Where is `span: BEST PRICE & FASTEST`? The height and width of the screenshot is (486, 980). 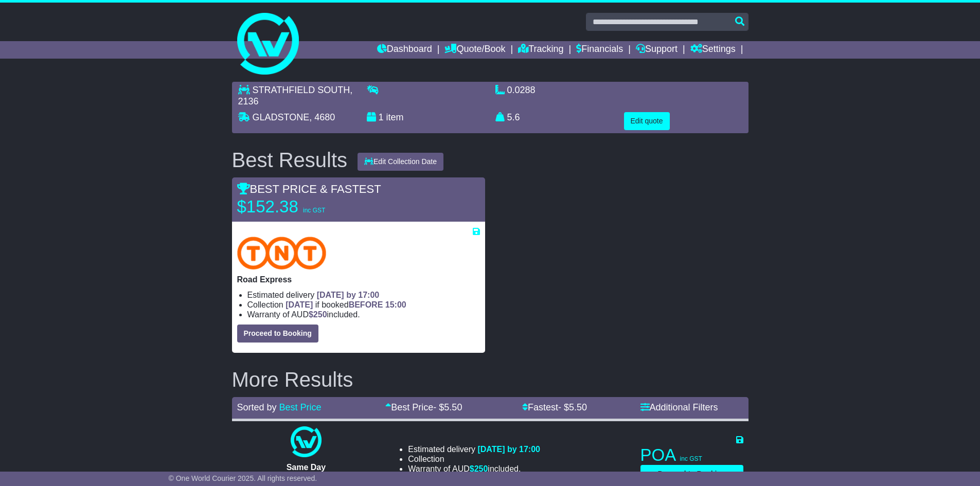 span: BEST PRICE & FASTEST is located at coordinates (309, 189).